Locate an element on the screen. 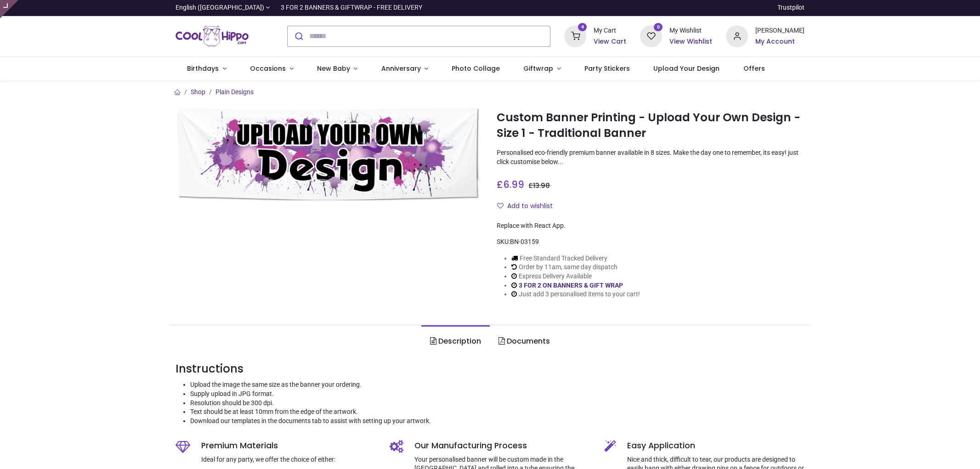  a: New Baby is located at coordinates (337, 69).